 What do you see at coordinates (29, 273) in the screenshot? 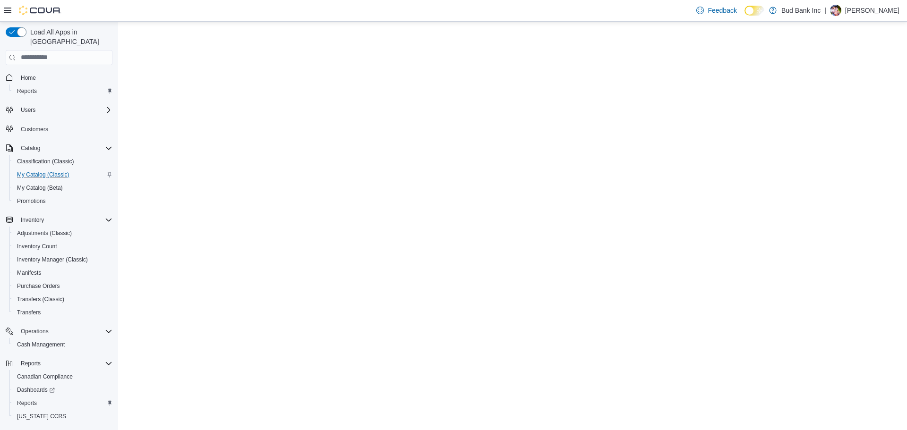
I see `a: Manifests` at bounding box center [29, 273].